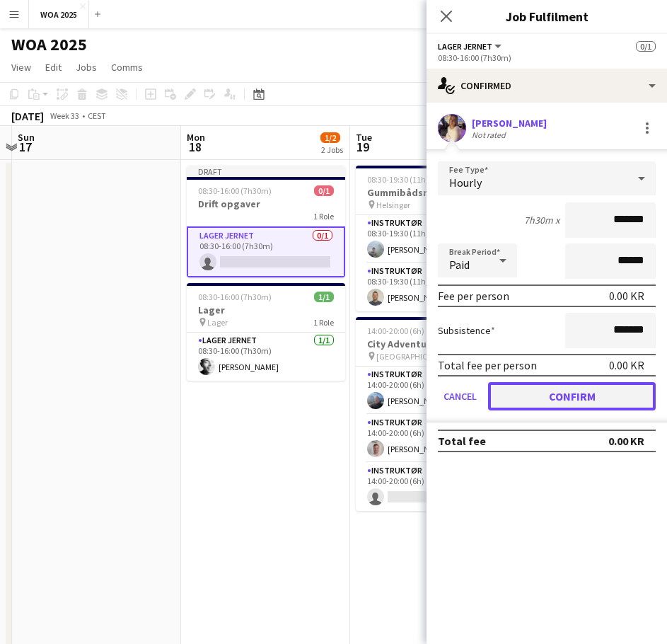 The height and width of the screenshot is (644, 667). I want to click on h3: Job Fulfilment, so click(547, 16).